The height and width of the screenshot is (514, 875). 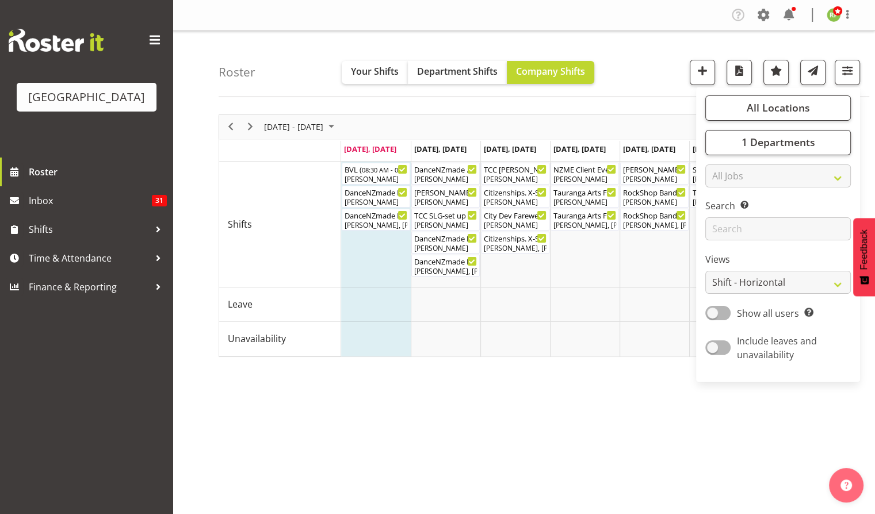 I want to click on div: Tauranga Arts Festival Launch FOHM Shift ( ), so click(x=585, y=192).